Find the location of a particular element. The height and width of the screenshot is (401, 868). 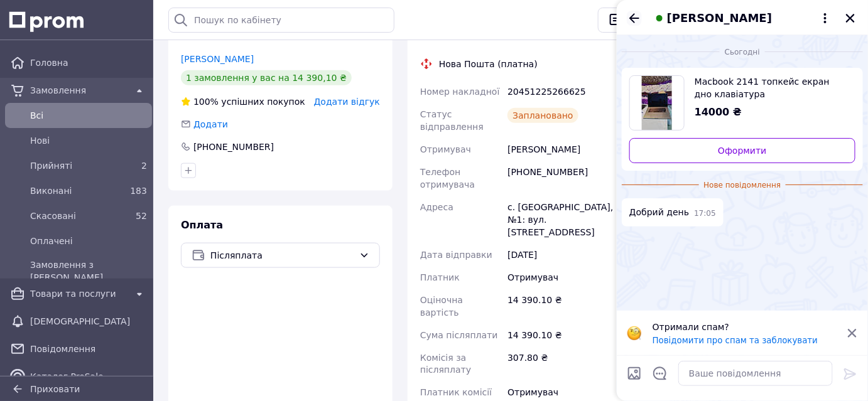

span: Отримувач is located at coordinates (445, 149).